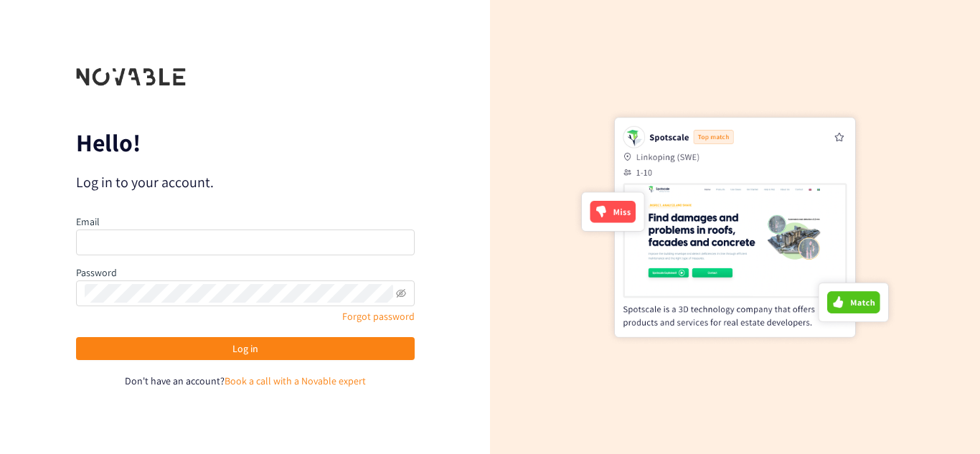 This screenshot has width=980, height=454. What do you see at coordinates (245, 348) in the screenshot?
I see `span: Log in` at bounding box center [245, 348].